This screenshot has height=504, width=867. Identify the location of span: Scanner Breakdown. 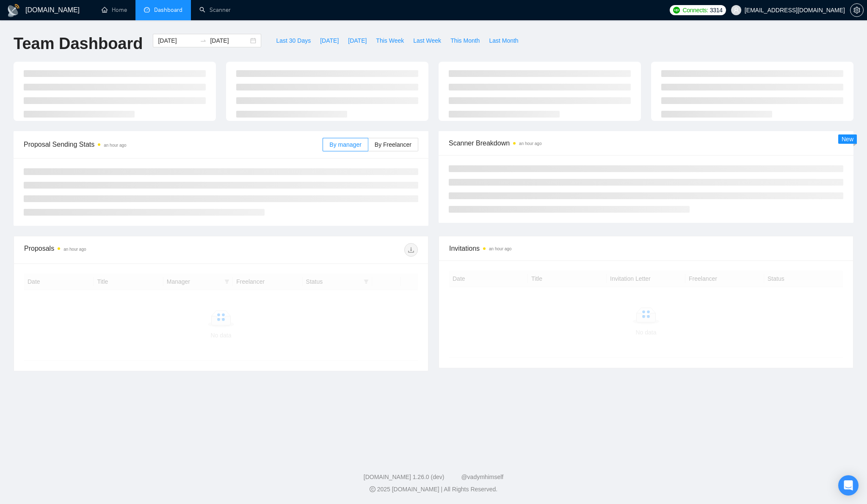
(646, 143).